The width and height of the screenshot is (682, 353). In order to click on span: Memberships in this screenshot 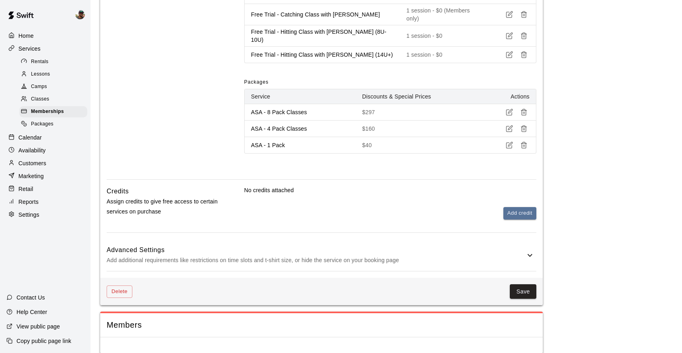, I will do `click(47, 112)`.